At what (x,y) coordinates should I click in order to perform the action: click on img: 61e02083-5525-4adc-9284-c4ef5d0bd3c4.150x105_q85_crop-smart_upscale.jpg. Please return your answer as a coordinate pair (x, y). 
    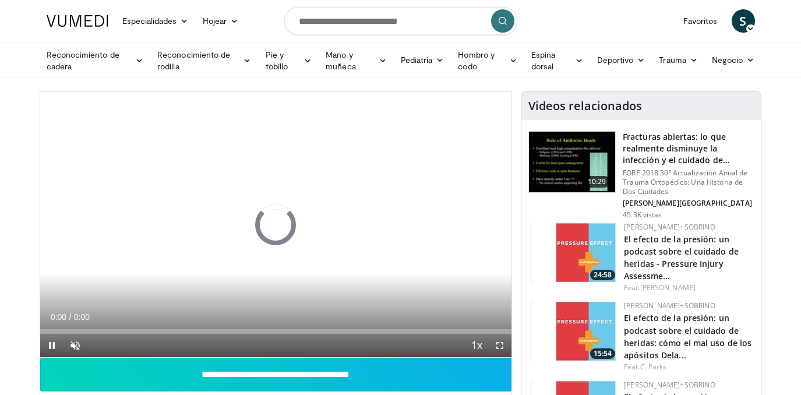
    Looking at the image, I should click on (575, 331).